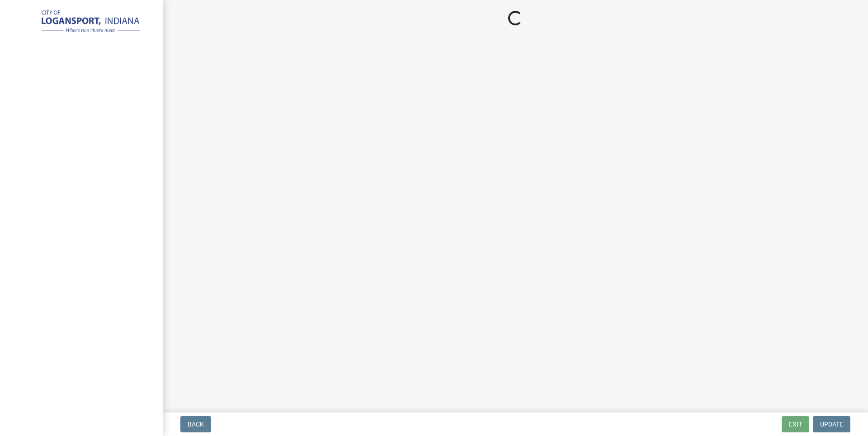 Image resolution: width=868 pixels, height=436 pixels. I want to click on img: City of Logansport, Indiana, so click(83, 22).